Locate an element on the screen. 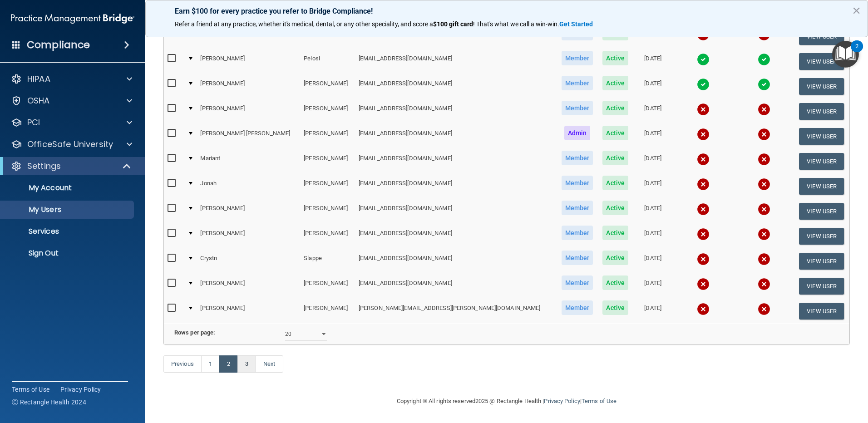 Image resolution: width=868 pixels, height=423 pixels. p: Earn $100 for every practice you refer to Bridge Compliance! is located at coordinates (507, 11).